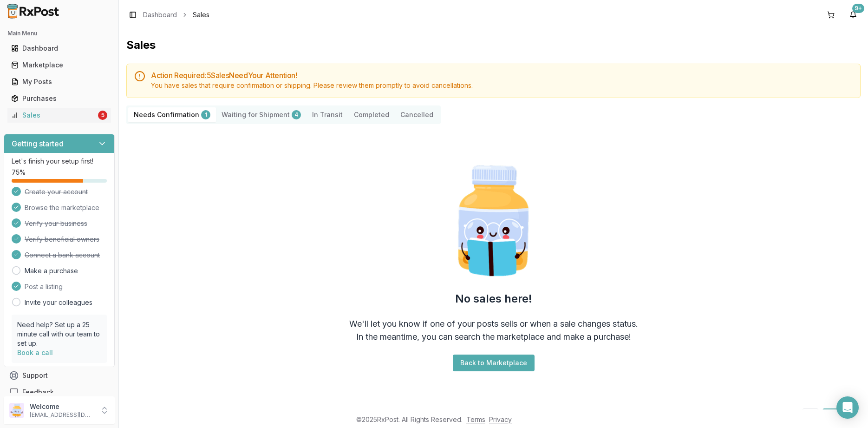 The height and width of the screenshot is (428, 868). Describe the element at coordinates (38, 392) in the screenshot. I see `span: Feedback` at that location.